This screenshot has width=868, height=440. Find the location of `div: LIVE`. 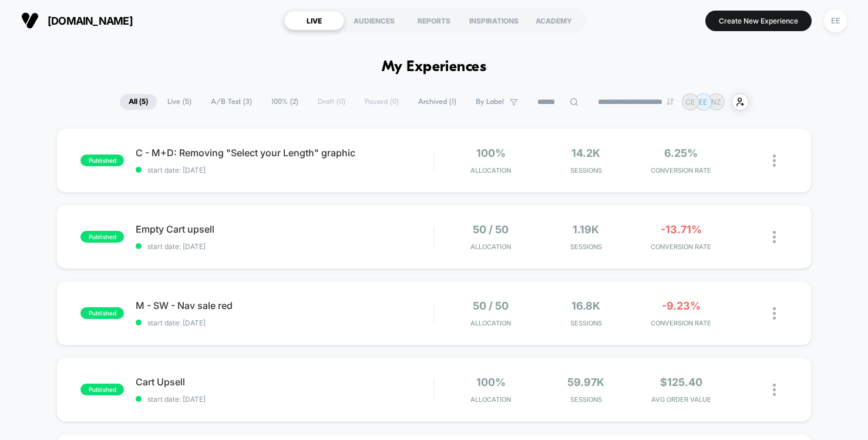

div: LIVE is located at coordinates (314, 21).